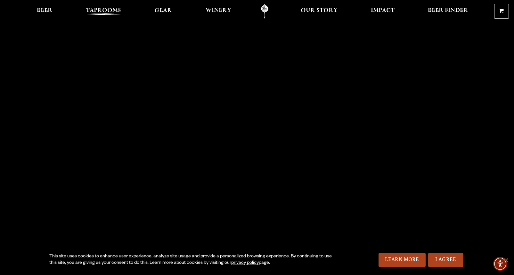 The height and width of the screenshot is (275, 514). I want to click on span: Impact, so click(383, 11).